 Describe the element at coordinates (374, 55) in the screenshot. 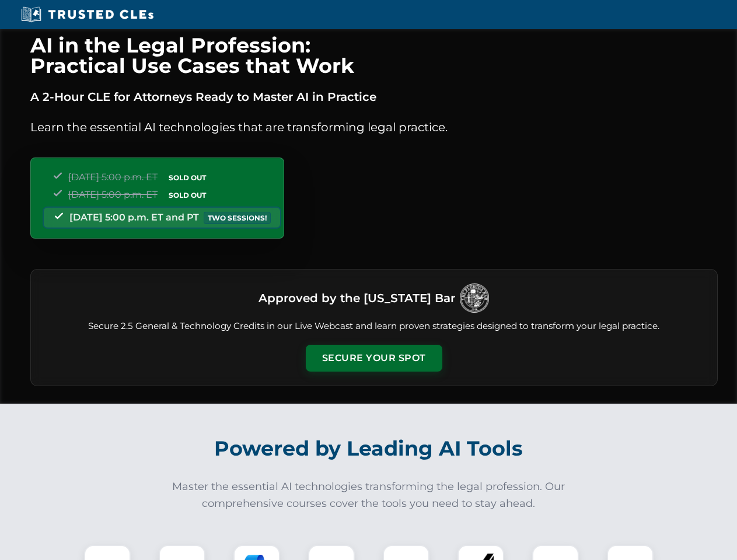

I see `h1: AI in the Legal Profession: Practical Use Cases that Work` at that location.